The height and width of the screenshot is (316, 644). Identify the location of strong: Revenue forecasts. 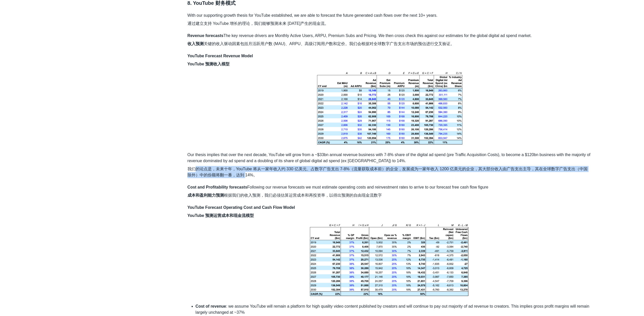
(206, 36).